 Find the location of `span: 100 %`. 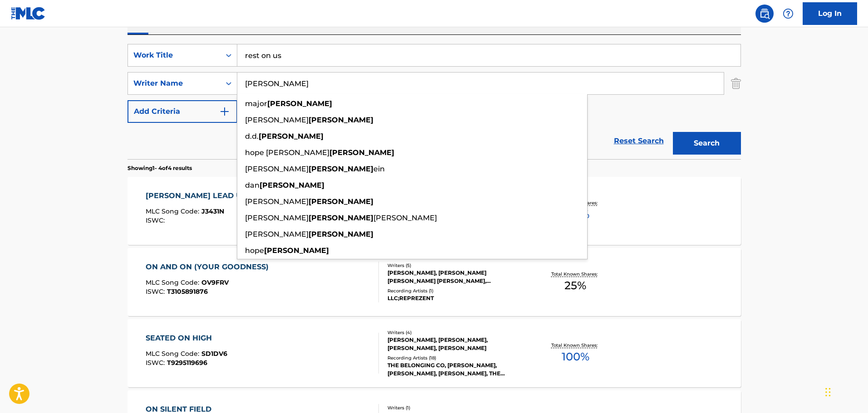

span: 100 % is located at coordinates (575, 357).